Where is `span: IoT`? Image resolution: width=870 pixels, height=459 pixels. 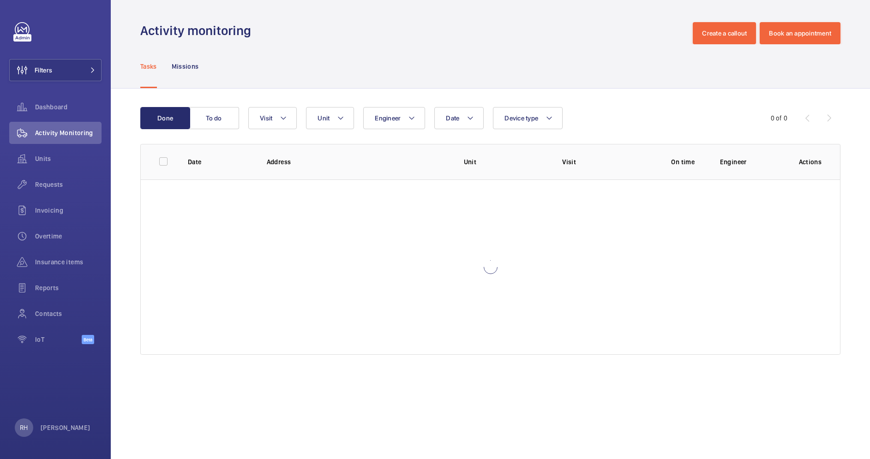
span: IoT is located at coordinates (58, 340).